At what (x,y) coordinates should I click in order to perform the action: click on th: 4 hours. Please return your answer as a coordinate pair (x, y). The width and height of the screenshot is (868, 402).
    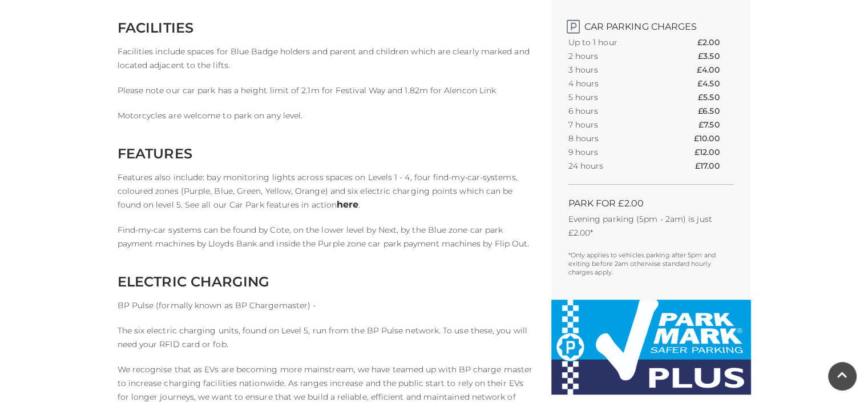
    Looking at the image, I should click on (614, 83).